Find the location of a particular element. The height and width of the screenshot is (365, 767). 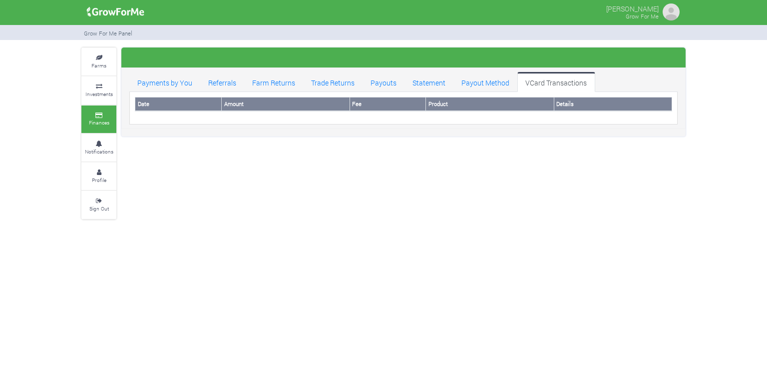

small: Profile is located at coordinates (99, 180).